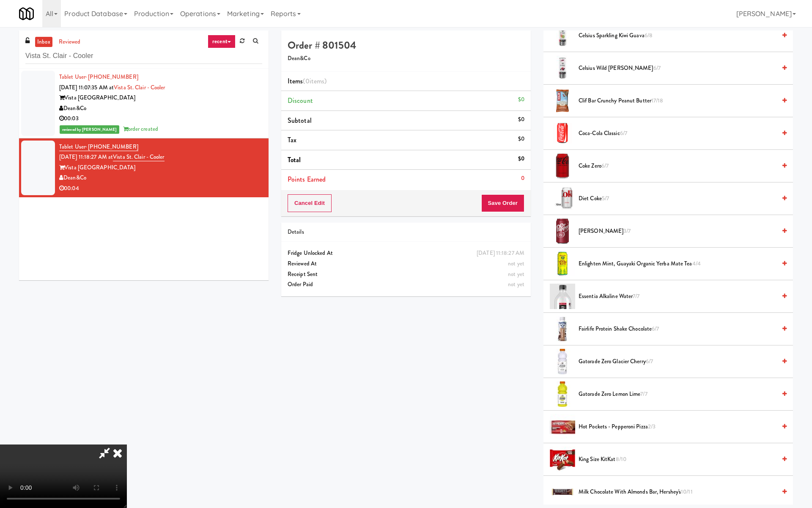  Describe the element at coordinates (681, 362) in the screenshot. I see `div: Gatorade Zero Glacier Cherry6/7` at that location.